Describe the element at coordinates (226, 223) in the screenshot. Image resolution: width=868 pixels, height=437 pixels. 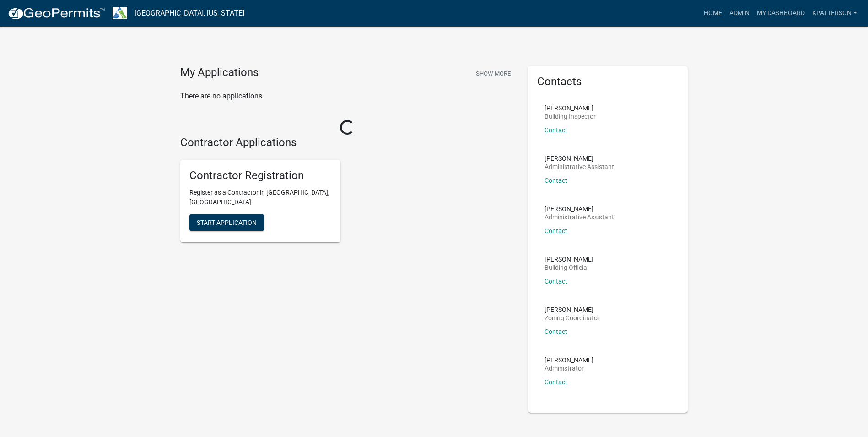
I see `button: Start Application` at that location.